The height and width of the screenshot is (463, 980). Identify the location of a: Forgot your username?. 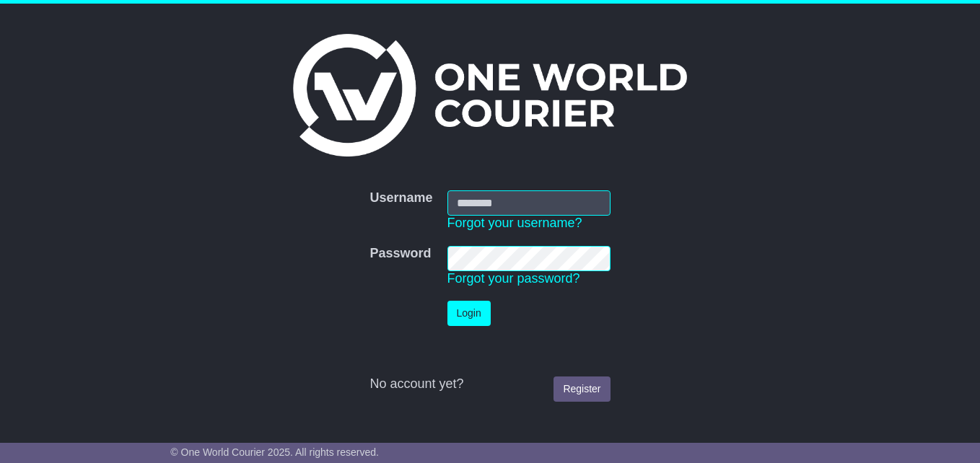
(515, 223).